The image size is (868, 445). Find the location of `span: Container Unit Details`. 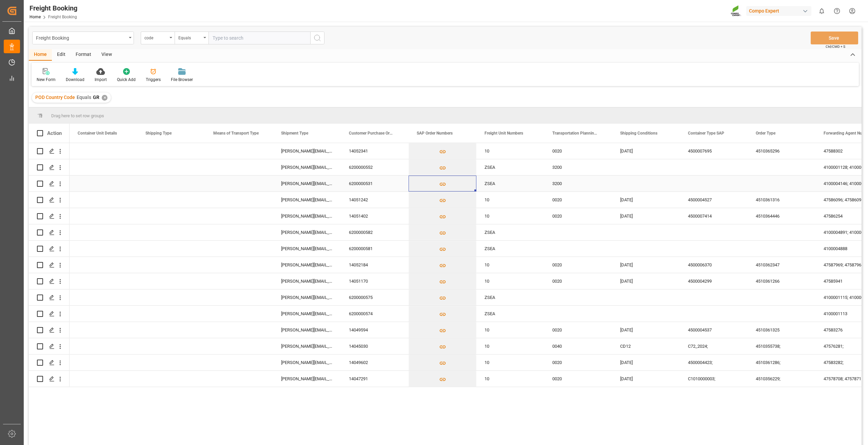

span: Container Unit Details is located at coordinates (97, 133).